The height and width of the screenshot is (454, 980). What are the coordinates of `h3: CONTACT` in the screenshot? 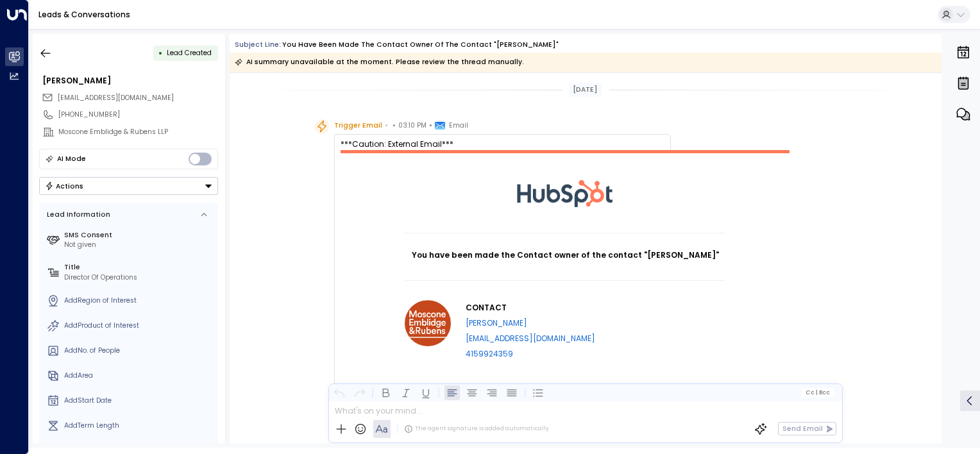 It's located at (531, 308).